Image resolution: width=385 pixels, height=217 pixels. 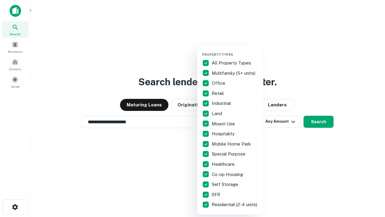 What do you see at coordinates (224, 124) in the screenshot?
I see `p: Mixed-Use` at bounding box center [224, 124].